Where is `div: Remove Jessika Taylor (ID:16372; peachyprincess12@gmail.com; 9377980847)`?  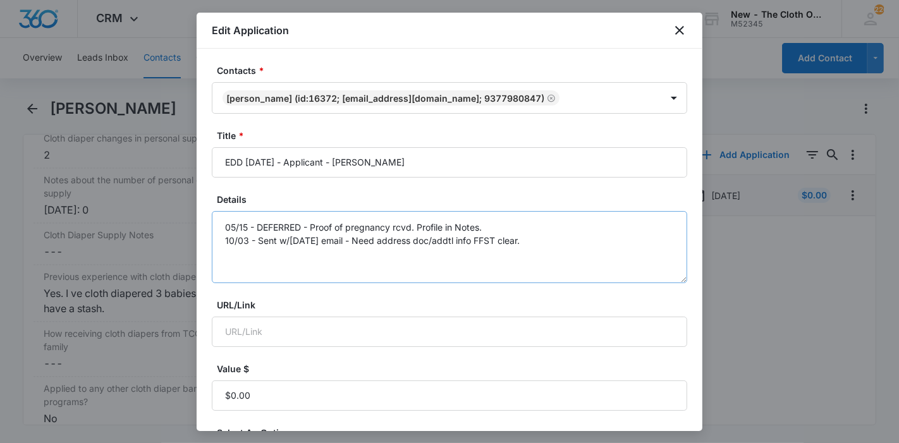 div: Remove Jessika Taylor (ID:16372; peachyprincess12@gmail.com; 9377980847) is located at coordinates (550, 98).